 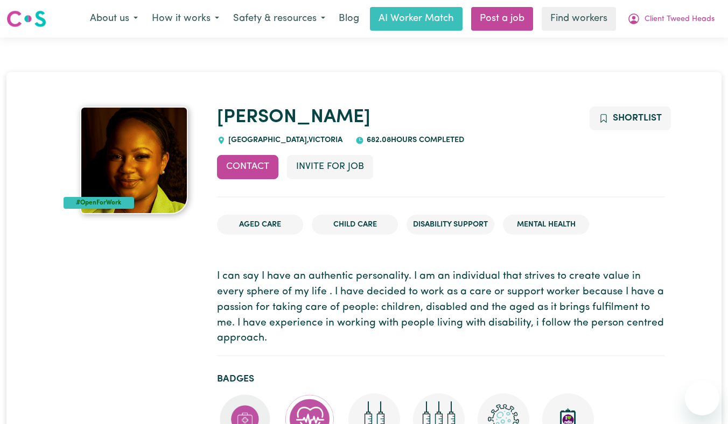 What do you see at coordinates (440, 379) in the screenshot?
I see `h2: Badges` at bounding box center [440, 379].